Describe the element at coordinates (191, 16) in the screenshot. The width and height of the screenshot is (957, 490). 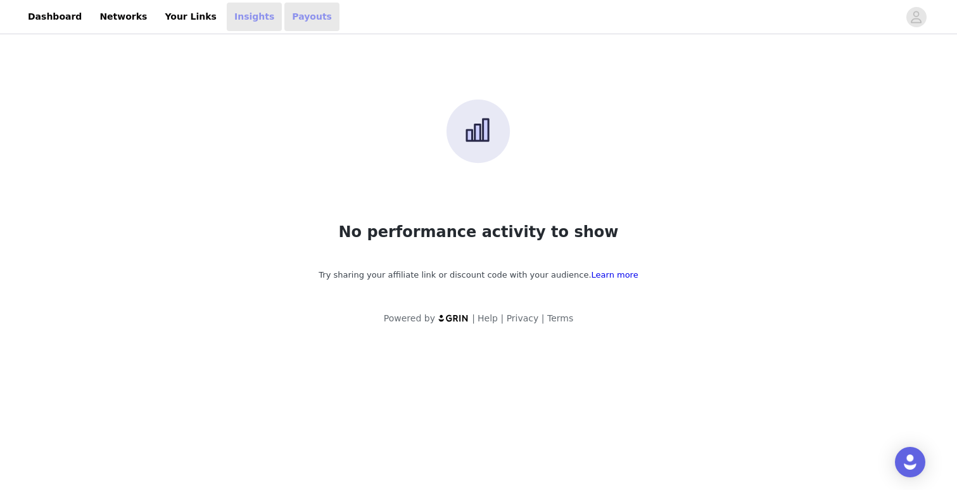
I see `a: Your Links` at that location.